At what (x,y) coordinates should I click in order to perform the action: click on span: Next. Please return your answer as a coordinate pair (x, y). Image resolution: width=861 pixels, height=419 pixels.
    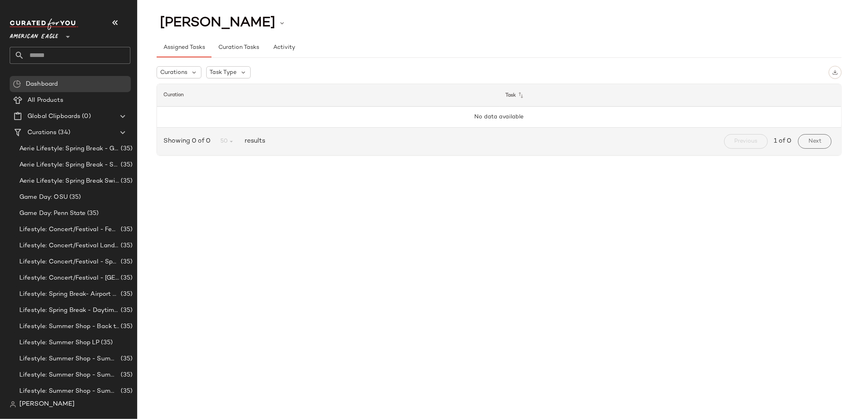
    Looking at the image, I should click on (814, 141).